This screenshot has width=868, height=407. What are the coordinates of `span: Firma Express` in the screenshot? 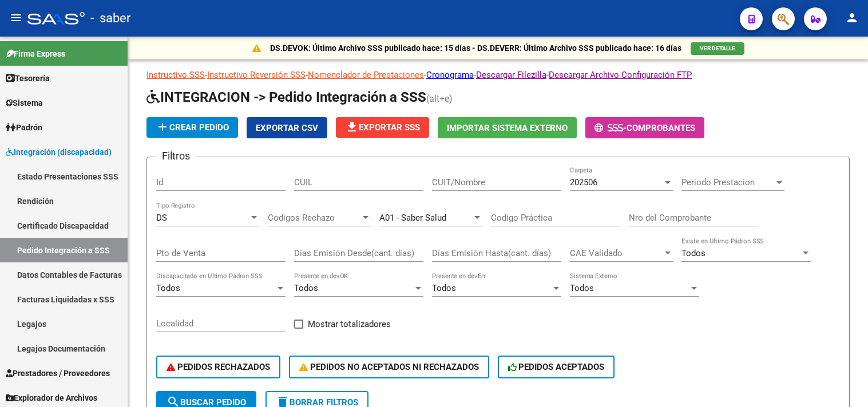 It's located at (36, 54).